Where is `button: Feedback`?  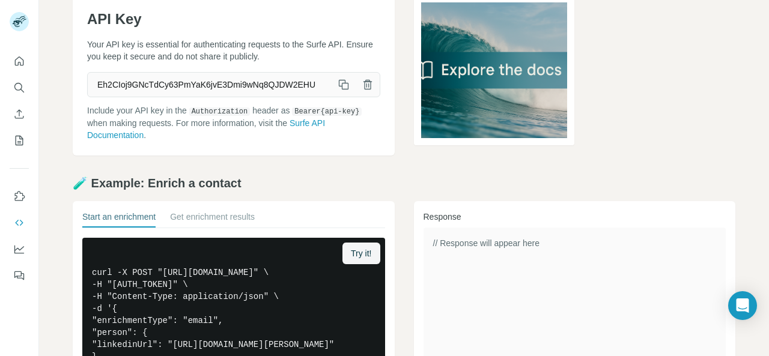 button: Feedback is located at coordinates (19, 276).